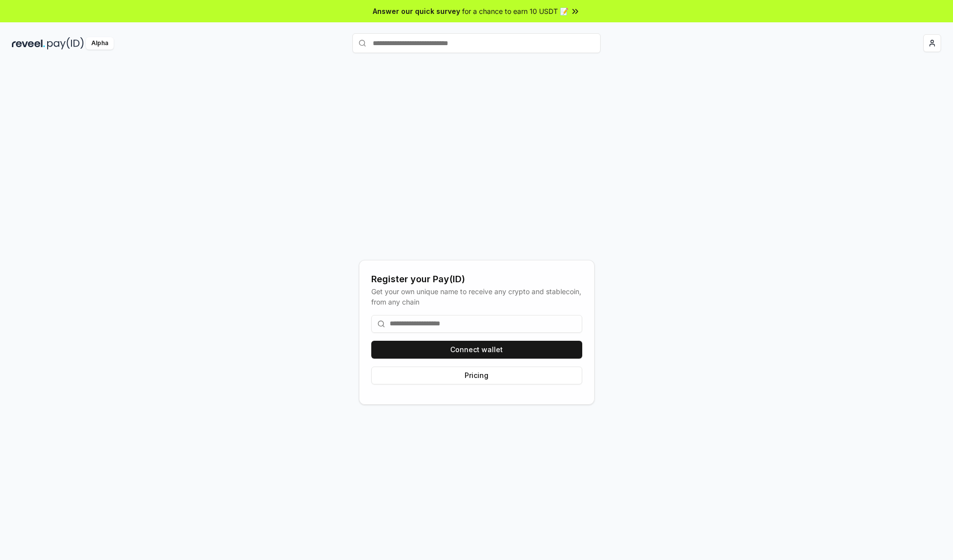 The width and height of the screenshot is (953, 560). Describe the element at coordinates (476, 350) in the screenshot. I see `button: Connect wallet` at that location.